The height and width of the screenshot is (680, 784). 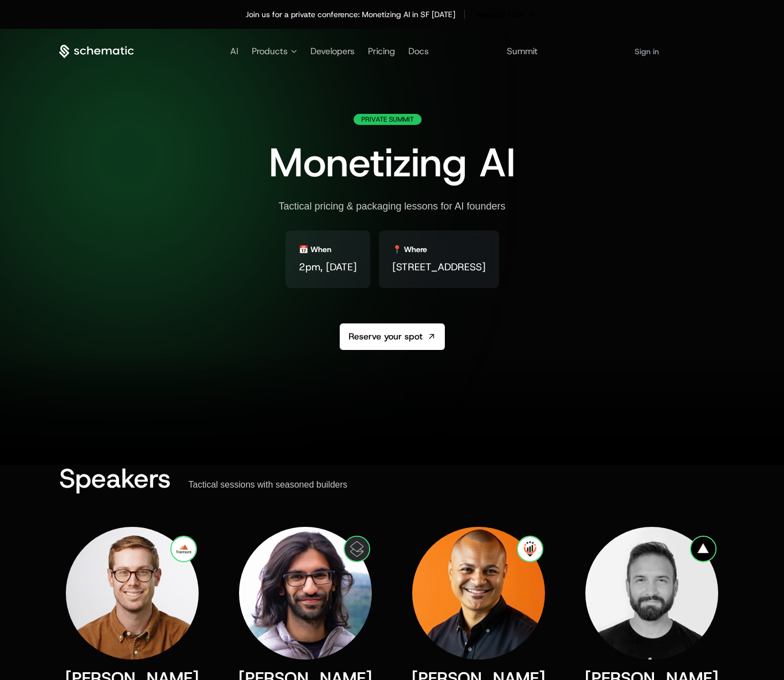 What do you see at coordinates (234, 51) in the screenshot?
I see `span: AI` at bounding box center [234, 51].